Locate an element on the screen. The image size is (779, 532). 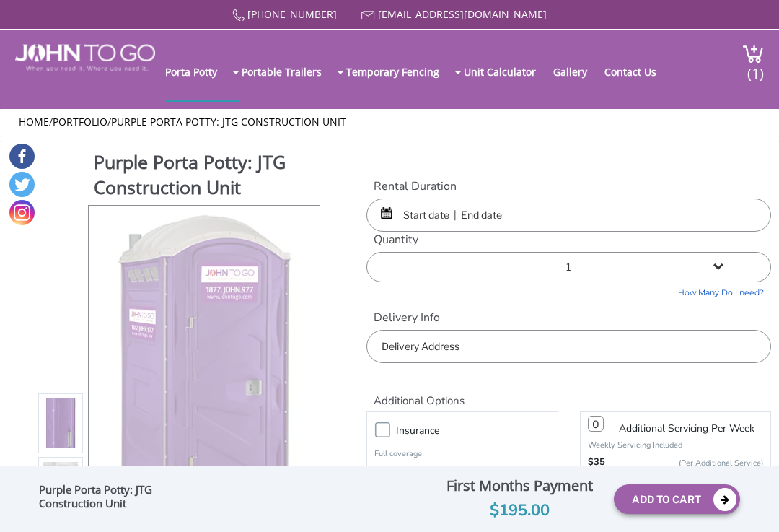
input: Start date | End date is located at coordinates (569, 215).